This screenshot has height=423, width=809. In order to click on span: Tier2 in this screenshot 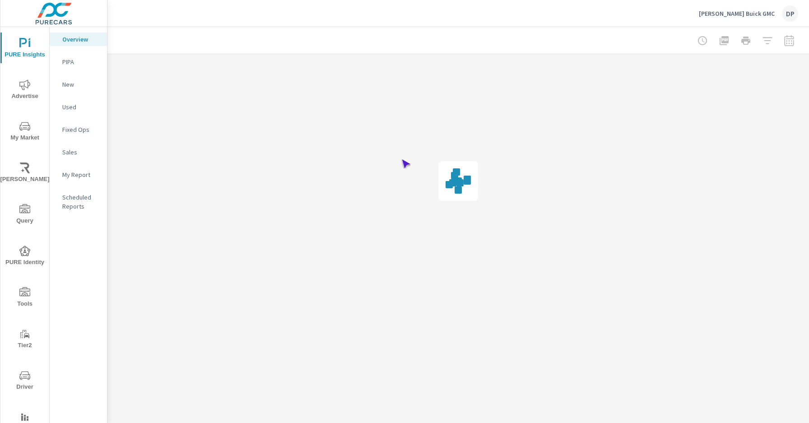, I will do `click(25, 340)`.